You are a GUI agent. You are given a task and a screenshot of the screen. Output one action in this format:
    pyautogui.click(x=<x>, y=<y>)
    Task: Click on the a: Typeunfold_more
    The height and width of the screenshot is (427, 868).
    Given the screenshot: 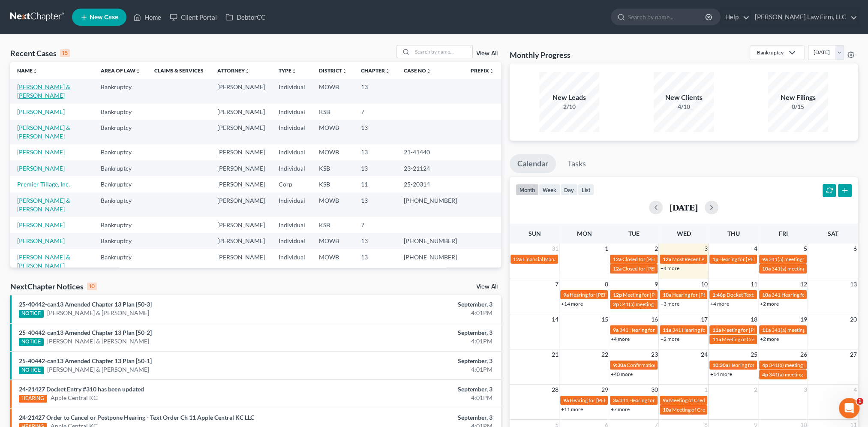 What is the action you would take?
    pyautogui.click(x=288, y=70)
    